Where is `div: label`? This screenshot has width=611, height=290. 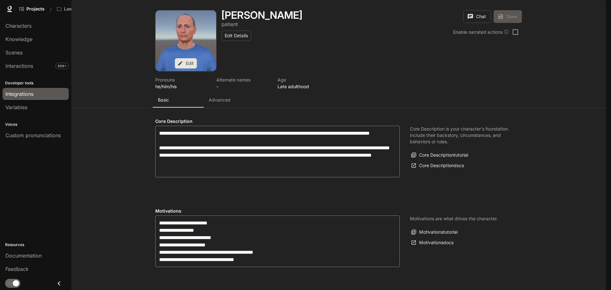
div: label is located at coordinates (277, 151).